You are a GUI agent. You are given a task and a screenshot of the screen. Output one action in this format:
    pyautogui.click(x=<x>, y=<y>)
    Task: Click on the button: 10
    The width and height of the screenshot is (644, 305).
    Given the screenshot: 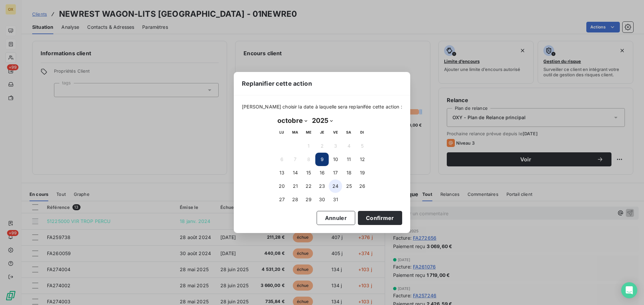 What is the action you would take?
    pyautogui.click(x=335, y=159)
    